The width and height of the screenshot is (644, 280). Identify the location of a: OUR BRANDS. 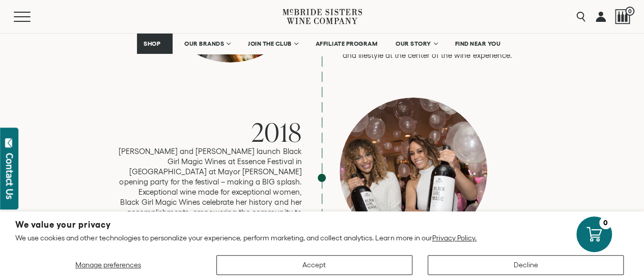
(207, 44).